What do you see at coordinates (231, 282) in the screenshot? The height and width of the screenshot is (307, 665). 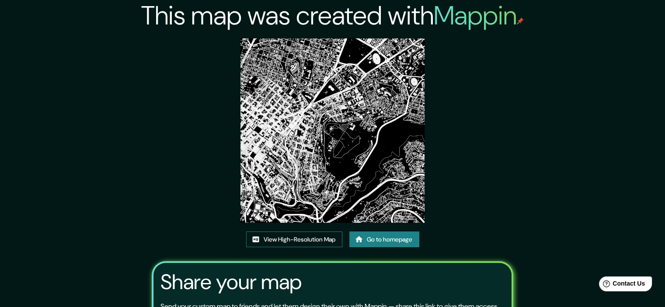 I see `h3: Share your map` at bounding box center [231, 282].